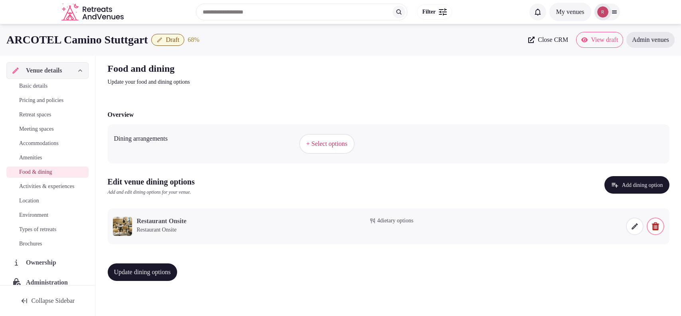 The width and height of the screenshot is (681, 316). Describe the element at coordinates (31, 158) in the screenshot. I see `span: Amenities` at that location.